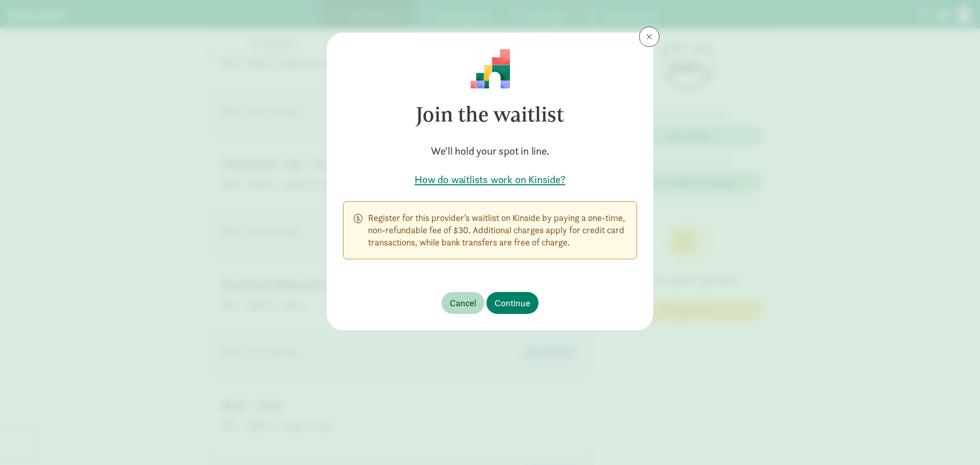 Image resolution: width=980 pixels, height=465 pixels. Describe the element at coordinates (490, 180) in the screenshot. I see `a: How do waitlists work on Kinside?` at that location.